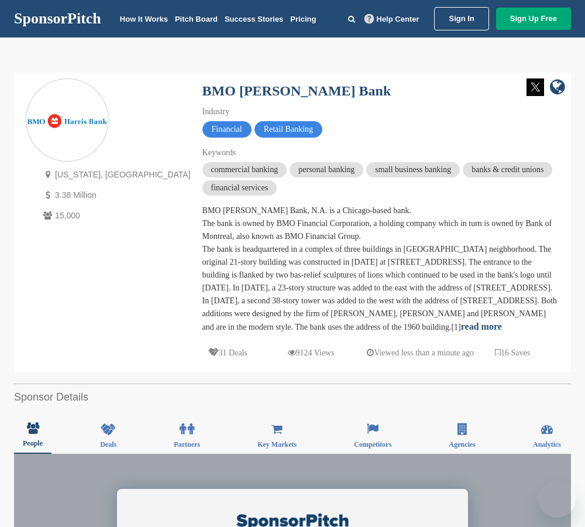  Describe the element at coordinates (507, 170) in the screenshot. I see `span: banks & credit unions` at that location.